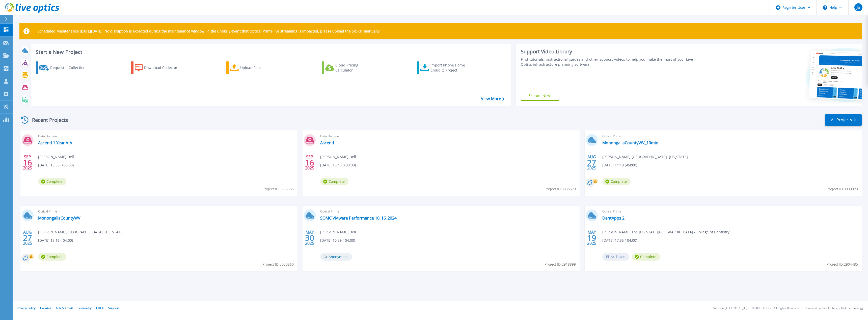  I want to click on a: Download Collector, so click(159, 68).